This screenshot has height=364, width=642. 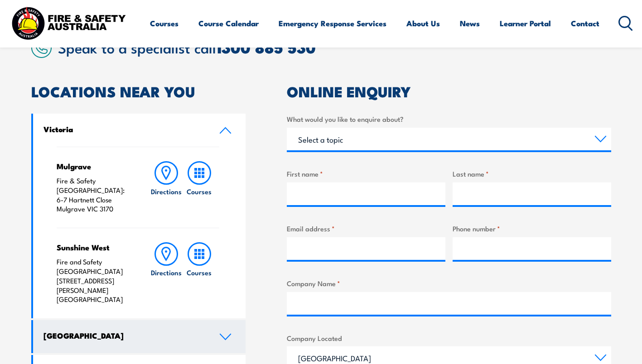 I want to click on label: First name, so click(x=366, y=173).